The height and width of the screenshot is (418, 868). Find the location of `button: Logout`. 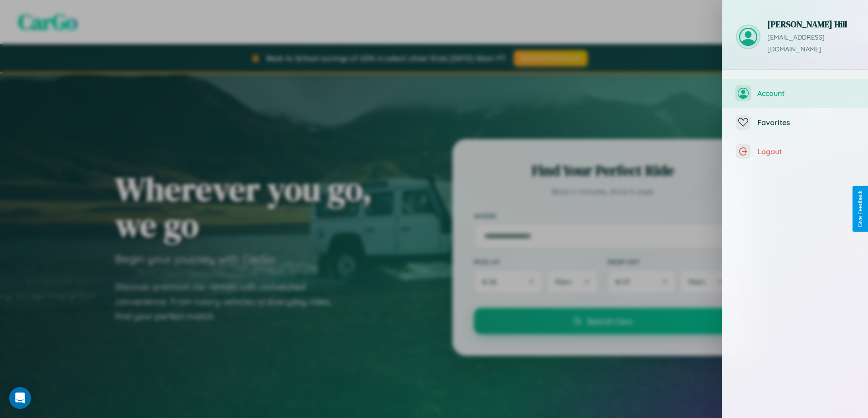

button: Logout is located at coordinates (795, 151).